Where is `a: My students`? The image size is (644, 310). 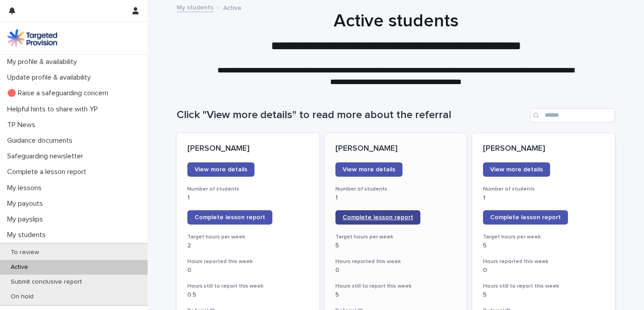
a: My students is located at coordinates (195, 7).